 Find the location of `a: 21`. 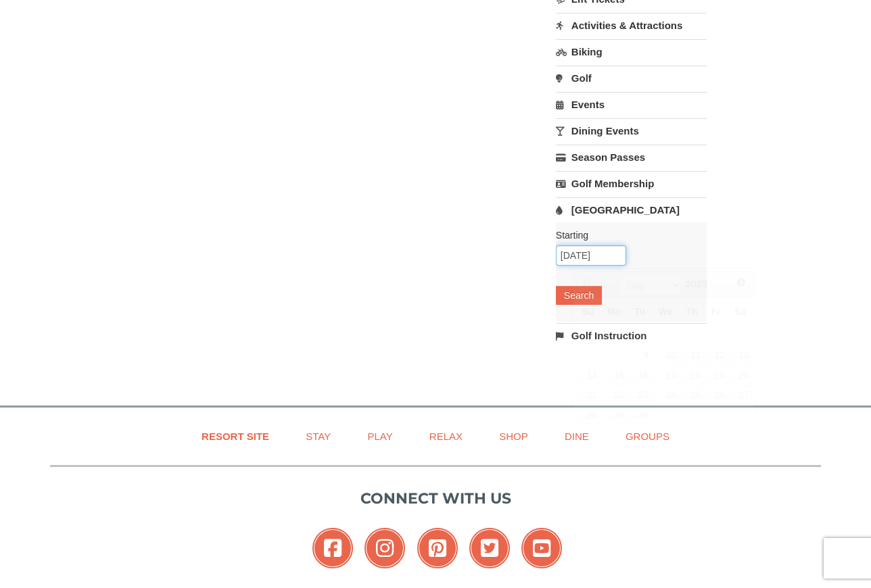

a: 21 is located at coordinates (588, 395).